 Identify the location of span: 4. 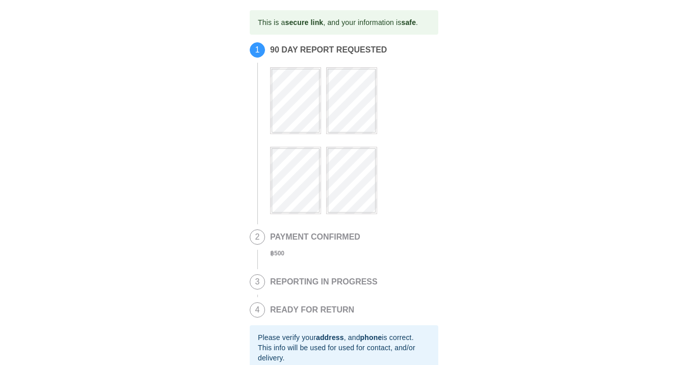
(257, 310).